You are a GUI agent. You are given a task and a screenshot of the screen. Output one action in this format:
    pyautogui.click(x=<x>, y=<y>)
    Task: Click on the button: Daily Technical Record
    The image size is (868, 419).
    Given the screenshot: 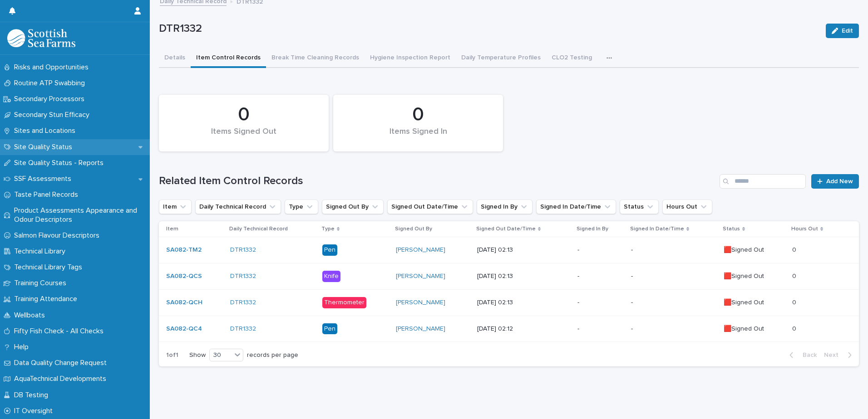 What is the action you would take?
    pyautogui.click(x=238, y=207)
    